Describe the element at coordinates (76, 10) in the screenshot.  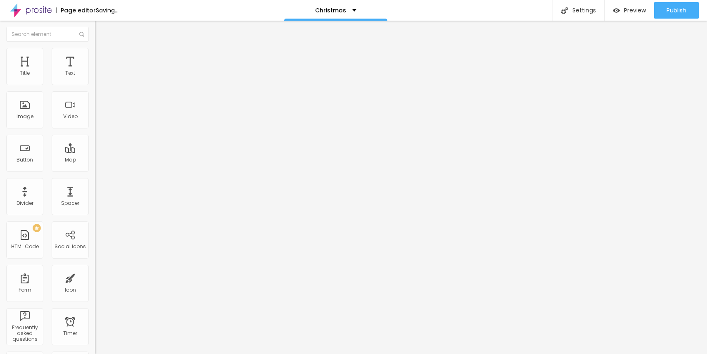
I see `div: Page editor` at that location.